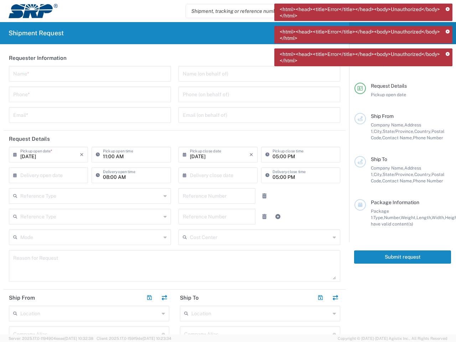  I want to click on span: Width,, so click(438, 217).